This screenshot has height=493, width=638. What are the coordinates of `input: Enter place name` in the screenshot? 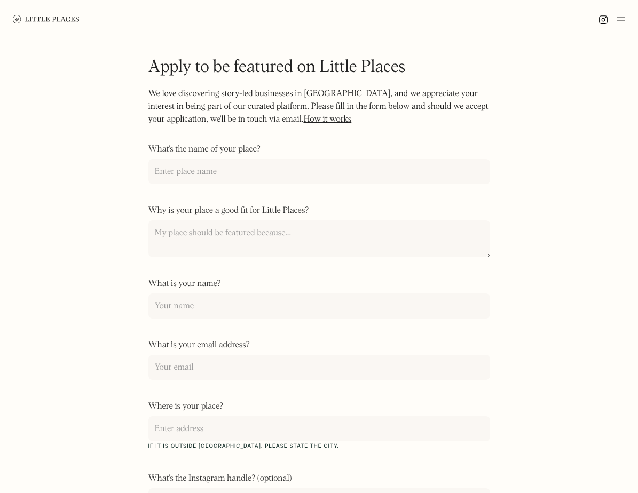 It's located at (319, 171).